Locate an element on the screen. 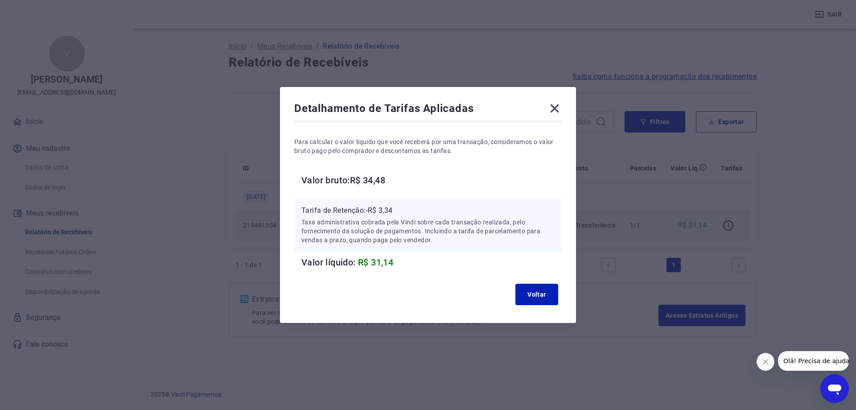  p: Para calcular o valor líquido que você receberá por uma transação, consideramos o valor bruto pag... is located at coordinates (428, 146).